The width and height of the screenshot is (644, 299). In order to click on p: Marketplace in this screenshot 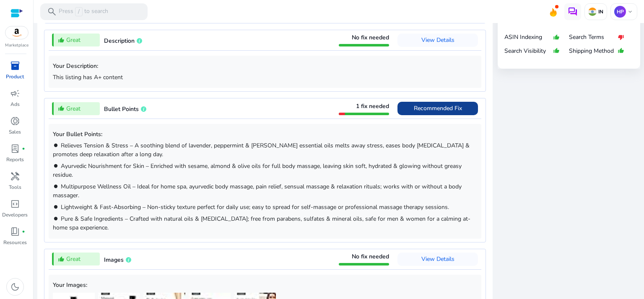, I will do `click(17, 45)`.